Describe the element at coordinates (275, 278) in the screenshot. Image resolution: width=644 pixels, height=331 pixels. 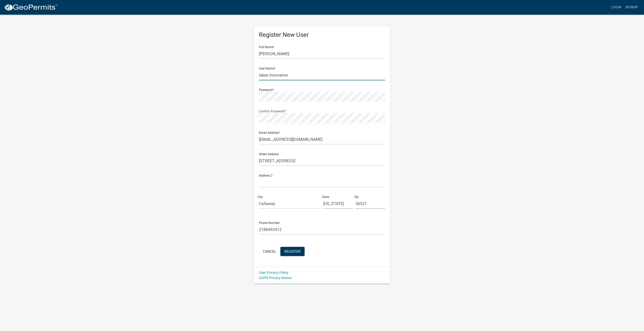
I see `a: GDPR Privacy Notice` at that location.